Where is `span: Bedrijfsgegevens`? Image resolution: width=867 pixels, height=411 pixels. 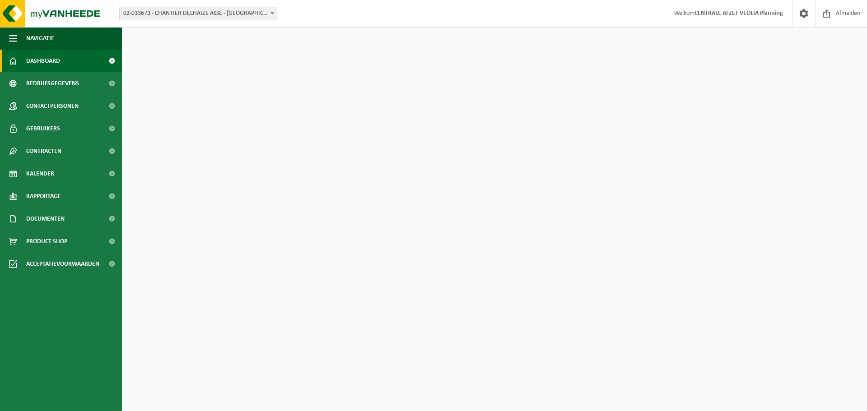 span: Bedrijfsgegevens is located at coordinates (52, 84).